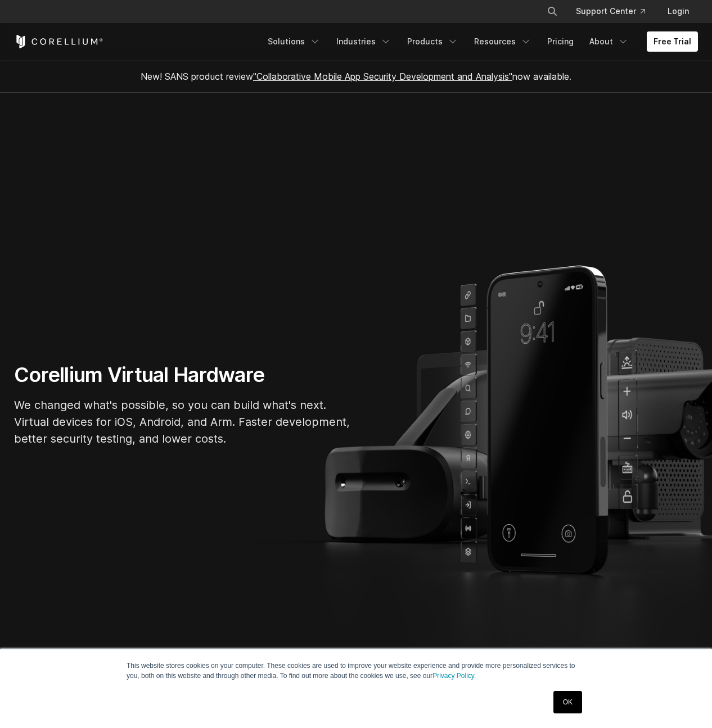 The width and height of the screenshot is (712, 728). Describe the element at coordinates (609, 42) in the screenshot. I see `a: About` at that location.